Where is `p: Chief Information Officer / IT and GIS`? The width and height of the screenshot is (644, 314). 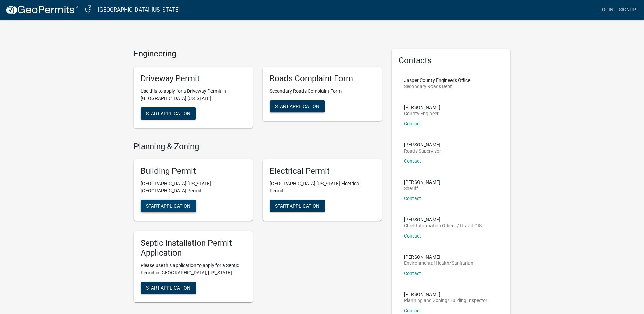 p: Chief Information Officer / IT and GIS is located at coordinates (443, 226).